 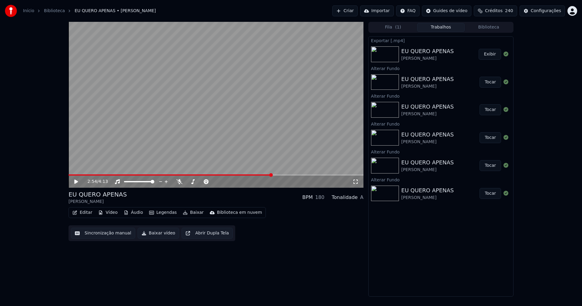 What do you see at coordinates (447, 11) in the screenshot?
I see `button: Guides de vídeo` at bounding box center [447, 11].